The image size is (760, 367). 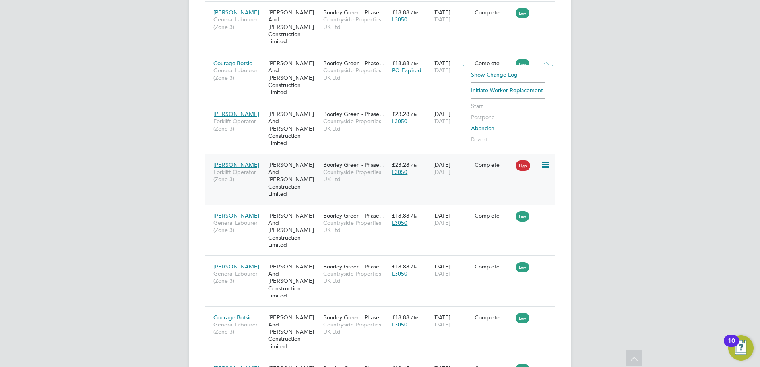 What do you see at coordinates (741, 348) in the screenshot?
I see `button: Open Resource Center, 10 new notifications` at bounding box center [741, 348].